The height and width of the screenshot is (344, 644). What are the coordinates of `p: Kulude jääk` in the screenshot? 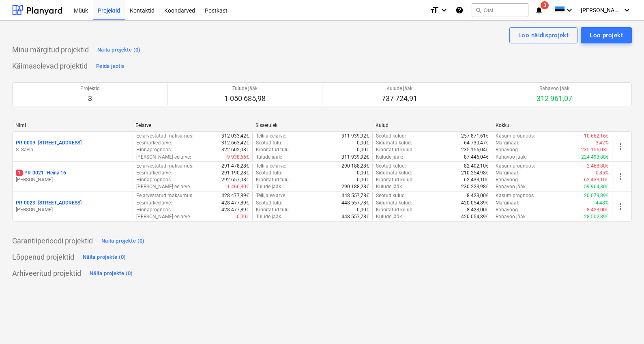 It's located at (399, 88).